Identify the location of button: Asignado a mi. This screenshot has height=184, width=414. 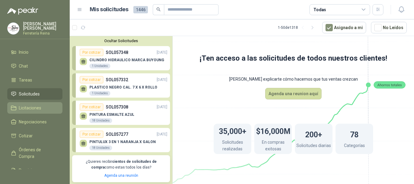
(344, 28).